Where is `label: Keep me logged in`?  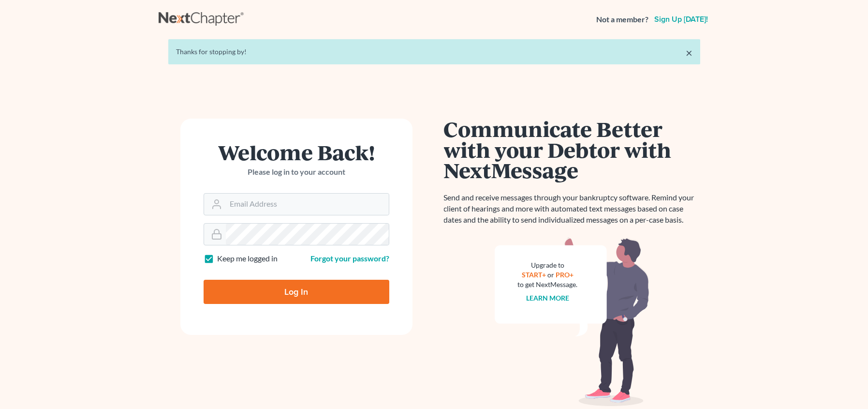
label: Keep me logged in is located at coordinates (247, 259).